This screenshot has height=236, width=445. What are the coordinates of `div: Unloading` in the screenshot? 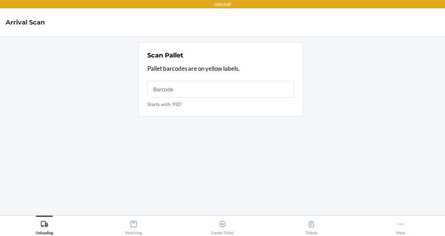 It's located at (44, 226).